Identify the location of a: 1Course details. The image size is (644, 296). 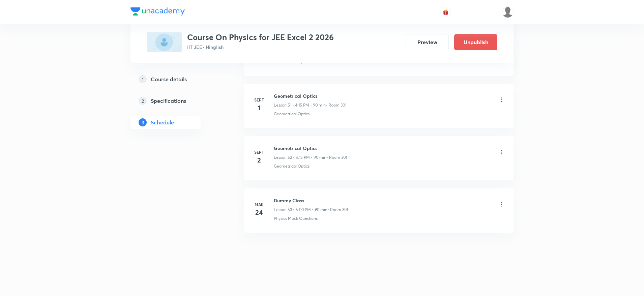
(176, 79).